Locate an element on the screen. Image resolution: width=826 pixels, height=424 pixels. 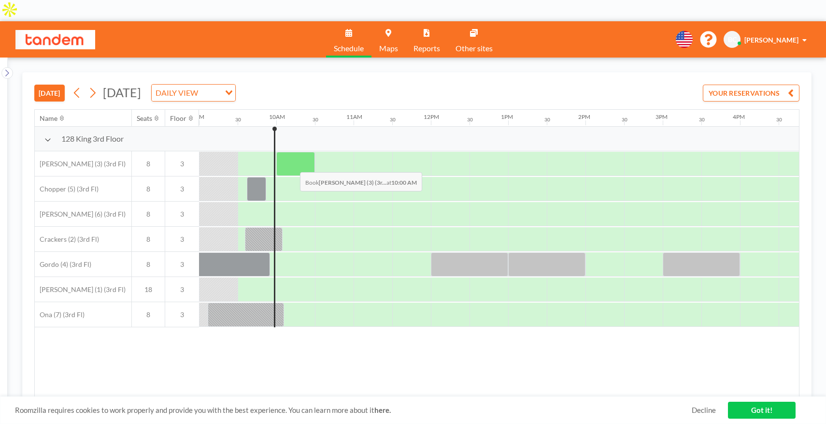
span: Crackers (2) (3rd Fl) is located at coordinates (67, 239).